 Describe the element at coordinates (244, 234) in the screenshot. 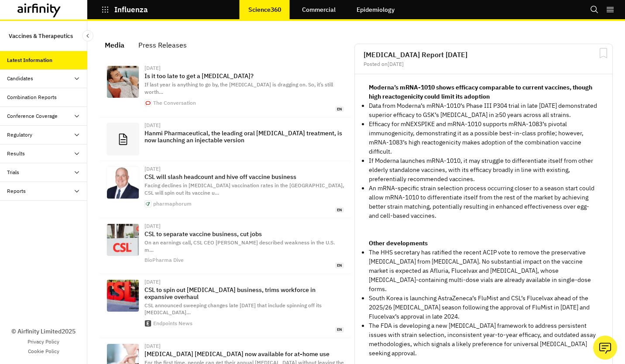

I see `p: CSL to separate vaccine business, cut jobs` at that location.